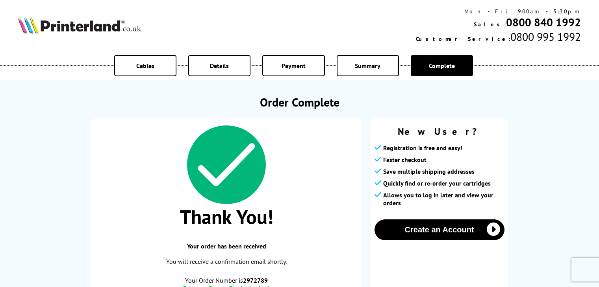 The width and height of the screenshot is (599, 287). What do you see at coordinates (543, 22) in the screenshot?
I see `b: 0800 840 1992` at bounding box center [543, 22].